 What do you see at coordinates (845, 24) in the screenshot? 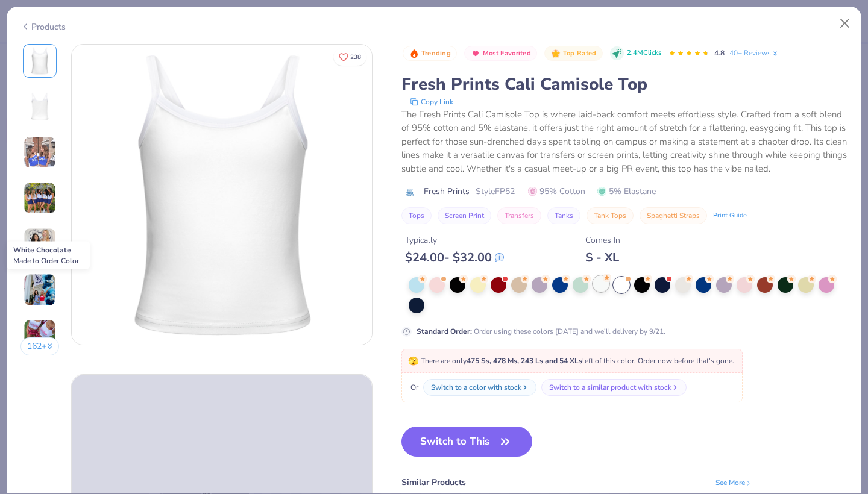
I see `button: Close` at bounding box center [845, 24].